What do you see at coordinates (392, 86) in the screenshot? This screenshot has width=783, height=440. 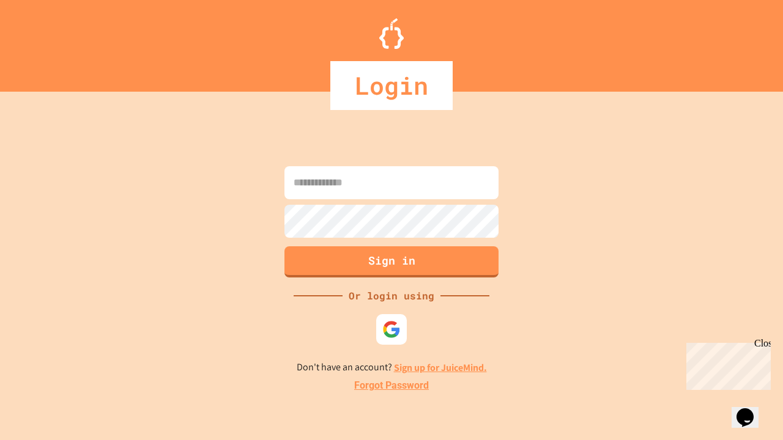 I see `div: Login` at bounding box center [392, 86].